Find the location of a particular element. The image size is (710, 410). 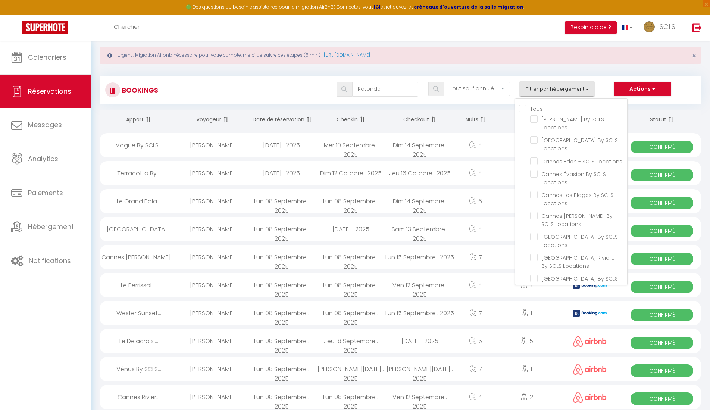

span: Cannes Évasion By SCLS Locations is located at coordinates (573, 178).